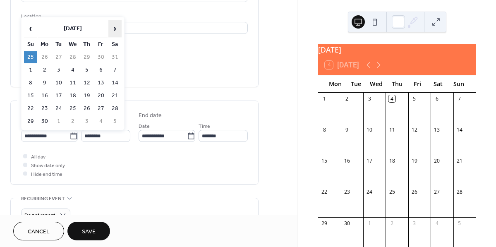 The image size is (496, 247). What do you see at coordinates (134, 16) in the screenshot?
I see `div: Location` at bounding box center [134, 16].